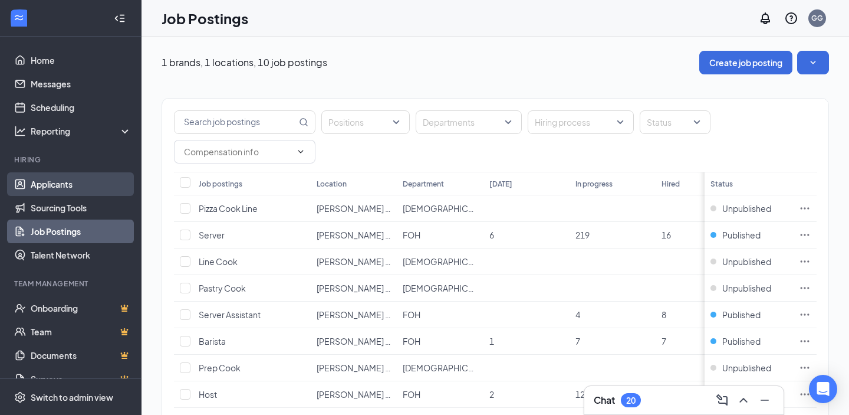 The image size is (849, 415). Describe the element at coordinates (722, 400) in the screenshot. I see `button: ComposeMessage` at that location.